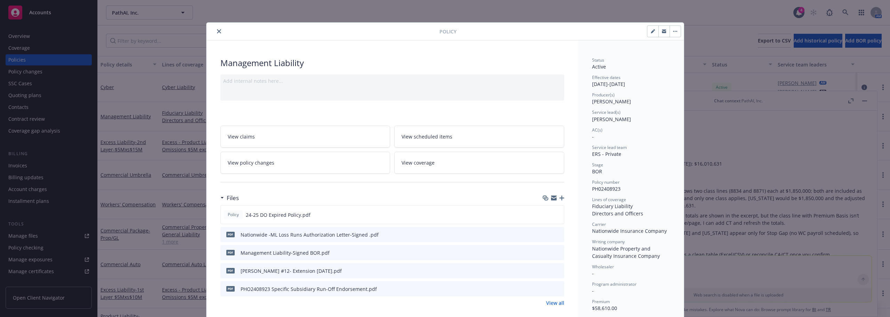 This screenshot has width=890, height=317. Describe the element at coordinates (606, 188) in the screenshot. I see `span: PH02408923` at that location.